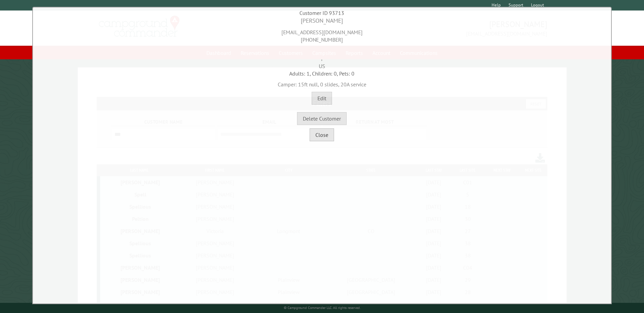 This screenshot has width=644, height=313. Describe the element at coordinates (322, 119) in the screenshot. I see `button: Delete Customer` at that location.